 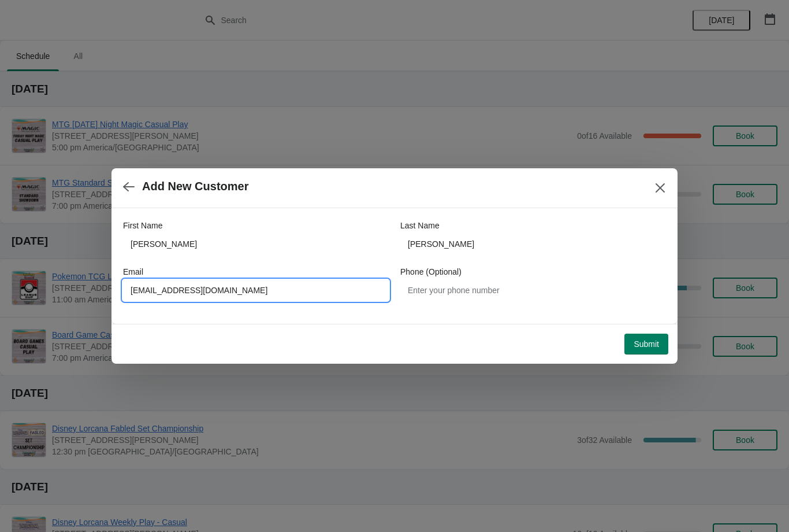 What do you see at coordinates (256, 244) in the screenshot?
I see `input: John` at bounding box center [256, 244].